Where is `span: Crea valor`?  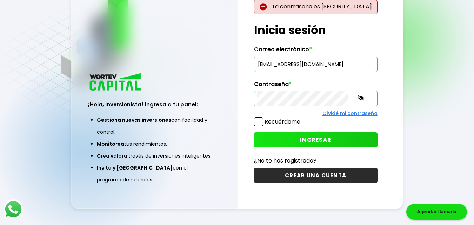
span: Crea valor is located at coordinates (110, 156).